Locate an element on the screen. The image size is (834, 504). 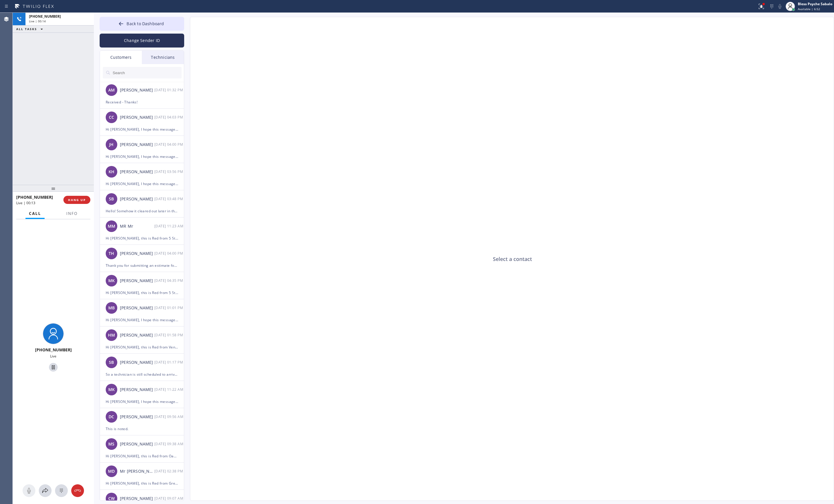
div: 08/15/2025 9:35 AM is located at coordinates (169, 281).